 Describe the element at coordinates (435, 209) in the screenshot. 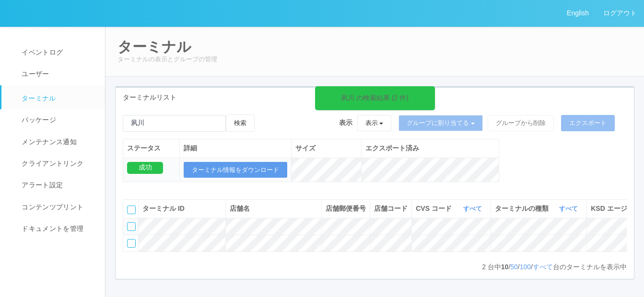

I see `span: CVS コード` at that location.